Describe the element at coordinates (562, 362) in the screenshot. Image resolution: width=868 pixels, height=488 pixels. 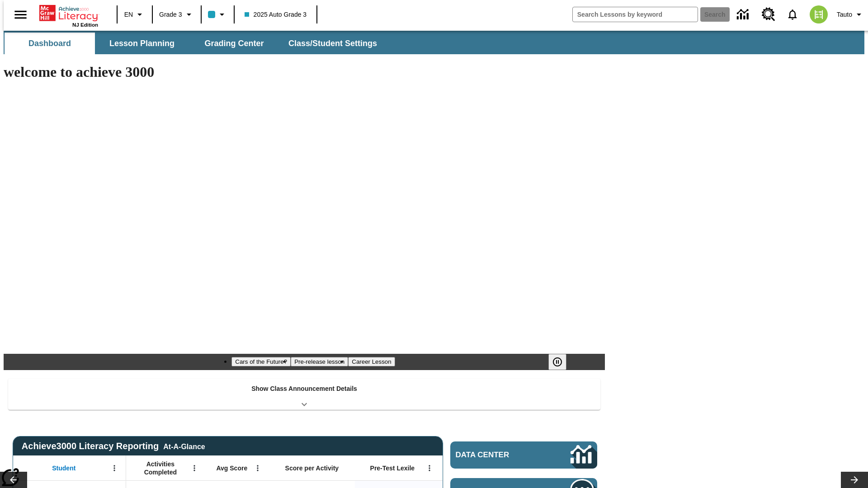
I see `div: Pause` at that location.